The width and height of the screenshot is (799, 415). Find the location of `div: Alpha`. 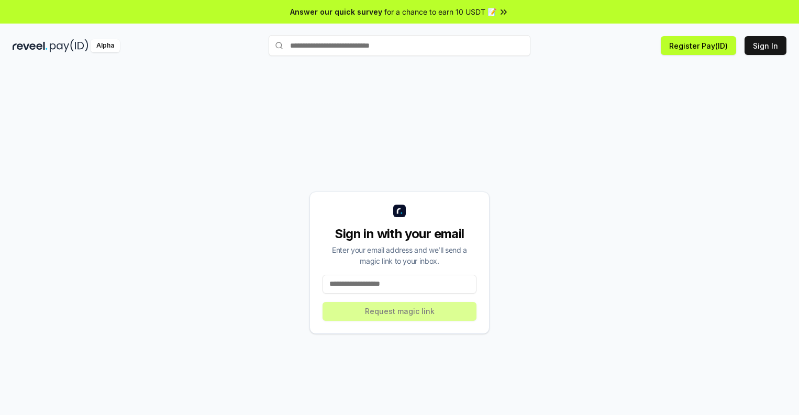

div: Alpha is located at coordinates (105, 46).